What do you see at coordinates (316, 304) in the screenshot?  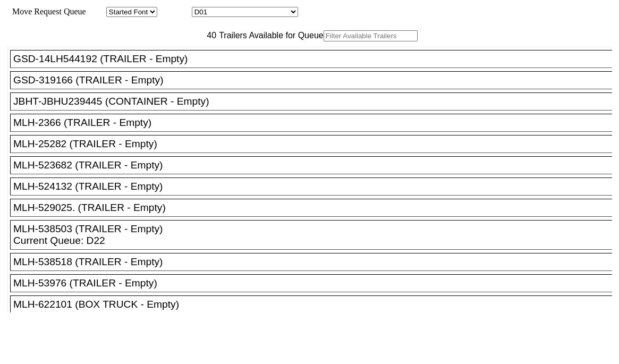 I see `div: MLH-622101 (BOX TRUCK - Empty)` at bounding box center [316, 304].